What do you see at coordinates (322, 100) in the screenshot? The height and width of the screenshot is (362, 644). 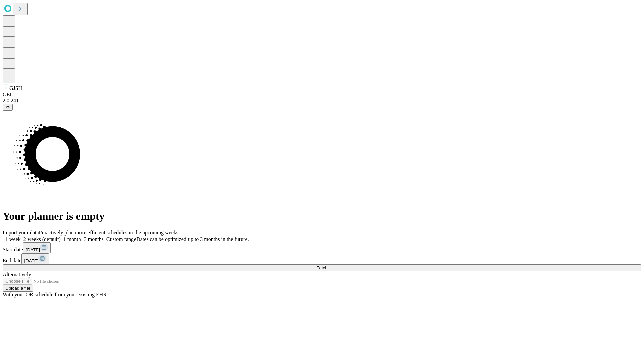 I see `div: 2.0.241` at bounding box center [322, 100].